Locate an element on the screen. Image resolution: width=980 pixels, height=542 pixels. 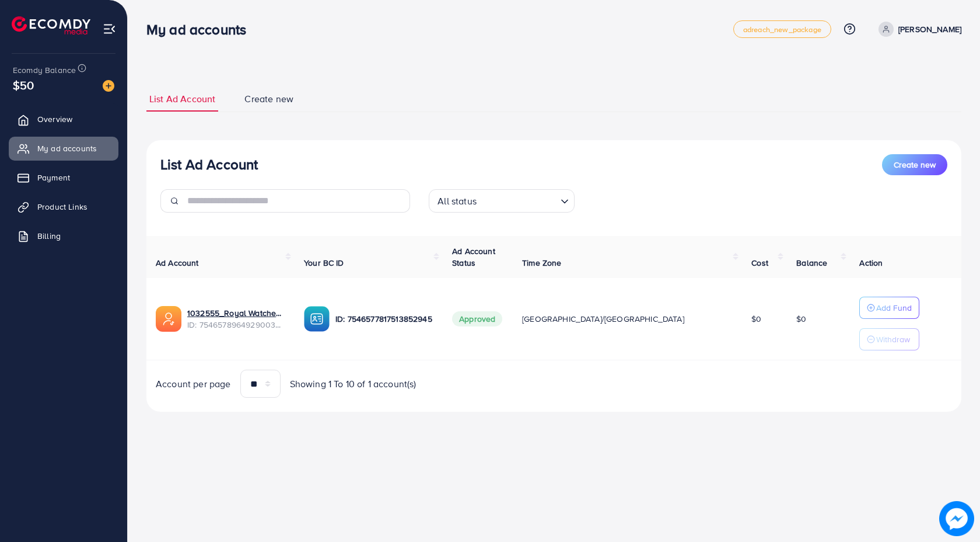
a: Product Links is located at coordinates (63, 206).